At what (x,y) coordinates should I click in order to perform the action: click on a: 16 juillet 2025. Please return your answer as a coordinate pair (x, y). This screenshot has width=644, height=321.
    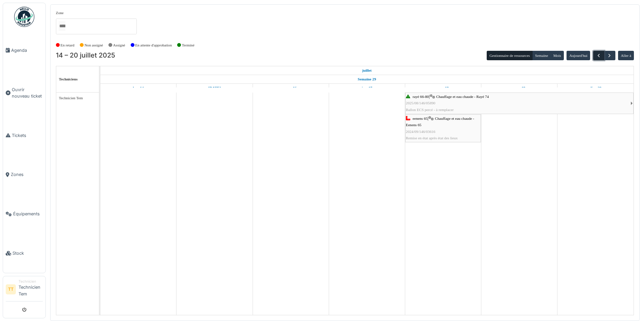
    Looking at the image, I should click on (291, 88).